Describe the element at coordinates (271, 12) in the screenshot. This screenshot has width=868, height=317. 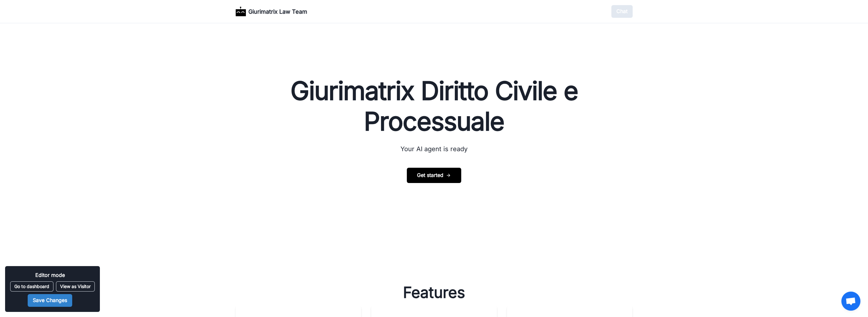
I see `a: LogoGiurimatrix Law Team` at that location.